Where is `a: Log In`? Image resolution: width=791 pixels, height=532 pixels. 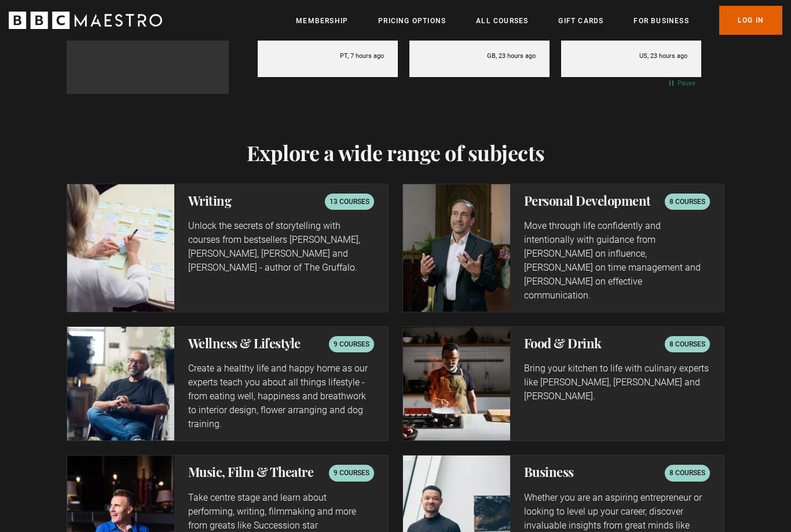
a: Log In is located at coordinates (751, 20).